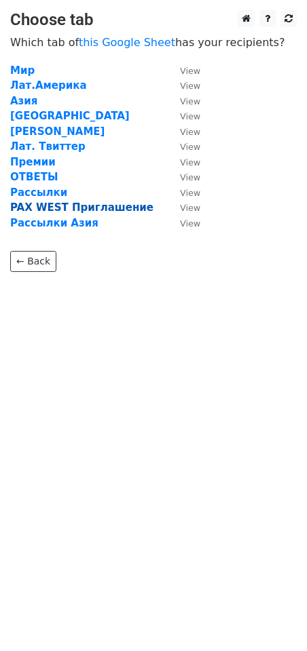 The image size is (307, 651). What do you see at coordinates (153, 20) in the screenshot?
I see `h3: Choose tab` at bounding box center [153, 20].